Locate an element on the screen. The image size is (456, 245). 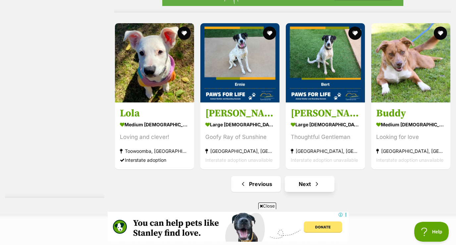
h3: Buddy is located at coordinates (411, 113).